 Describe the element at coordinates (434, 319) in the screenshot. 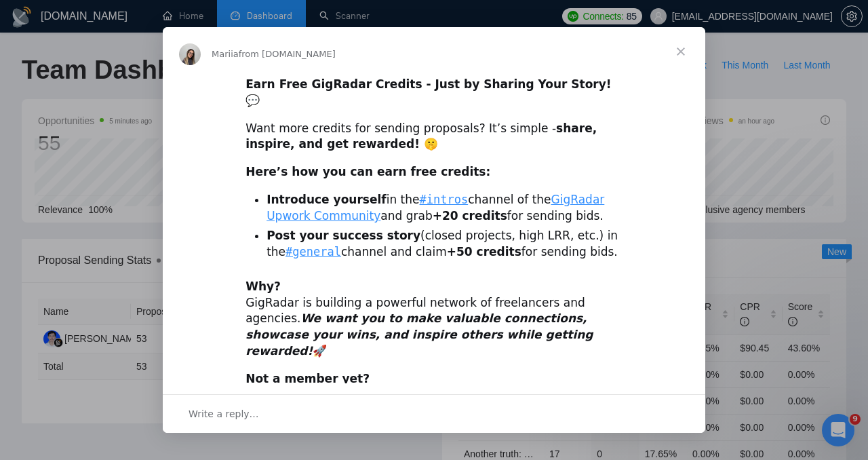

I see `div: GigRadar is building a powerful network of freelancers and agencies. 🚀` at that location.